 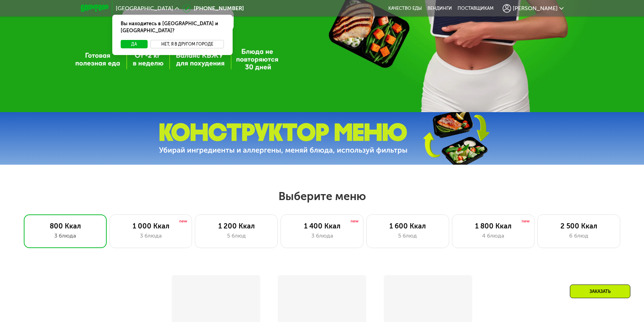 What do you see at coordinates (407, 226) in the screenshot?
I see `div: 1 600 Ккал` at bounding box center [407, 226].